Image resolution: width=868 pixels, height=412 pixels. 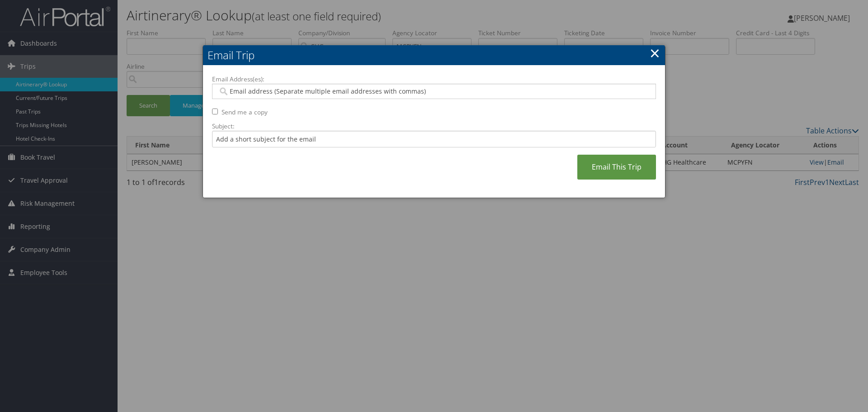 I want to click on label: Send me a copy, so click(x=245, y=113).